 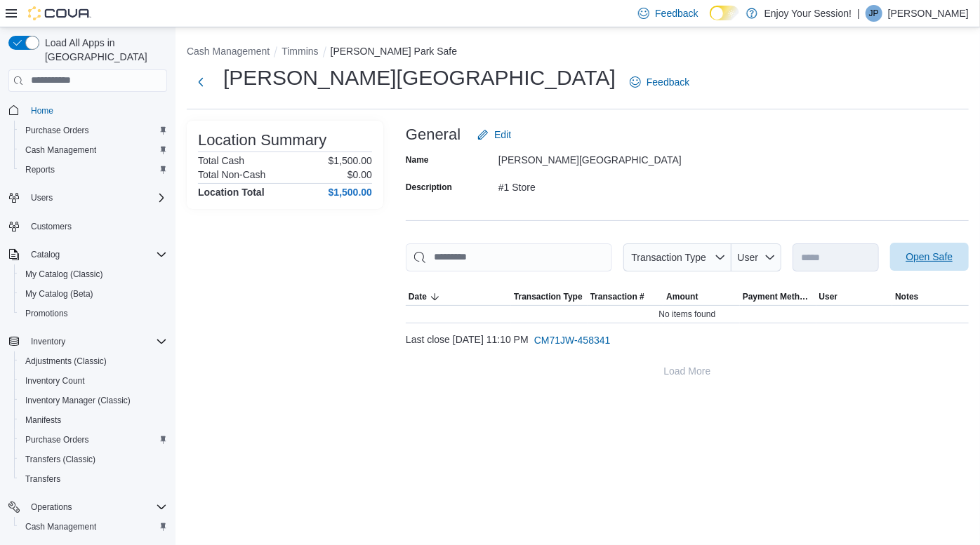 I want to click on span: User, so click(x=828, y=297).